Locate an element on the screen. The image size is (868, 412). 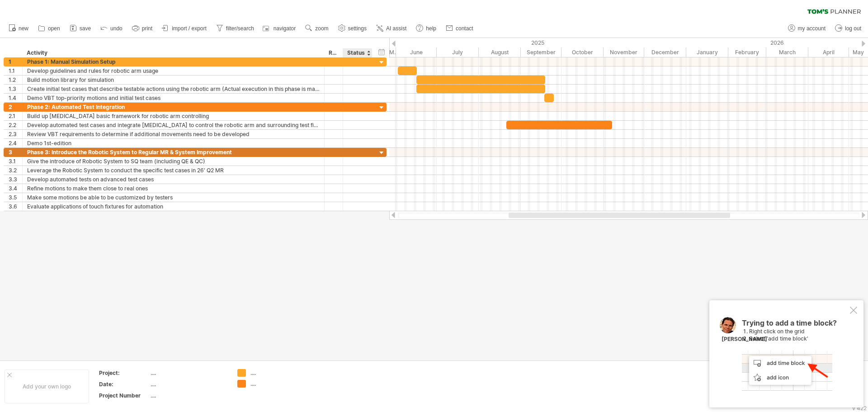
span: AI assist is located at coordinates (396, 28).